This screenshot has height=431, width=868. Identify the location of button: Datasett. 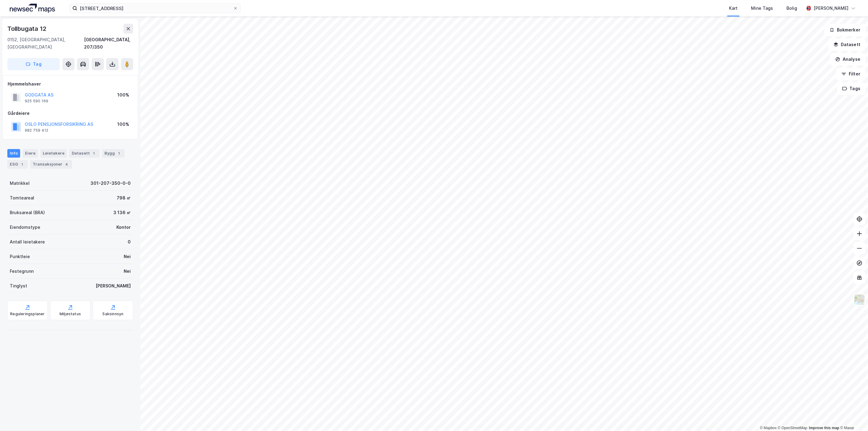
(847, 44).